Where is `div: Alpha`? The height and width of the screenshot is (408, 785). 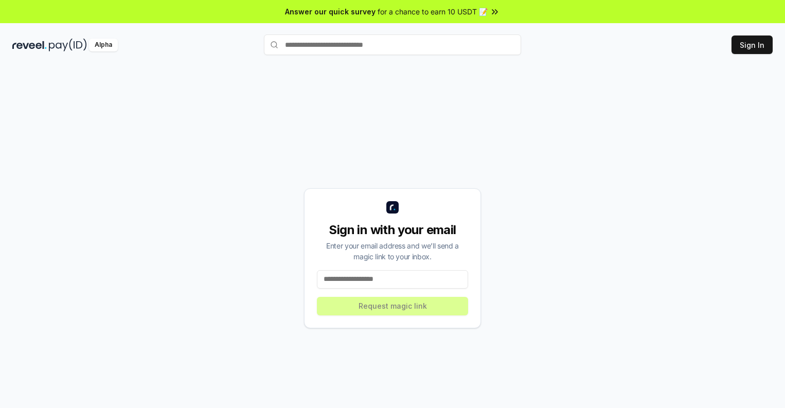
div: Alpha is located at coordinates (103, 45).